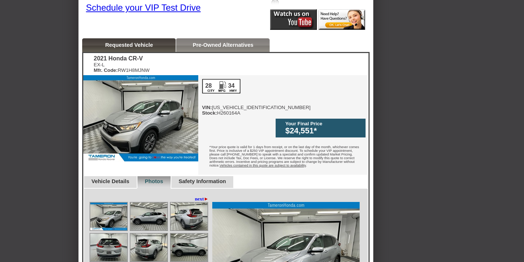 The width and height of the screenshot is (524, 262). What do you see at coordinates (209, 113) in the screenshot?
I see `b: Stock:` at bounding box center [209, 113].